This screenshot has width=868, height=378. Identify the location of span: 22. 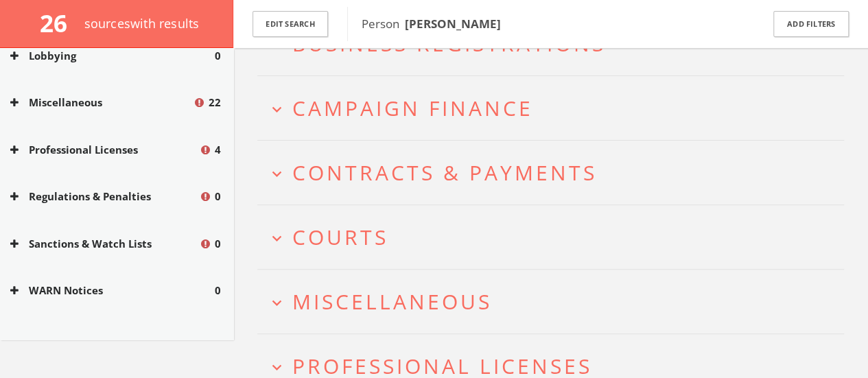
(215, 102).